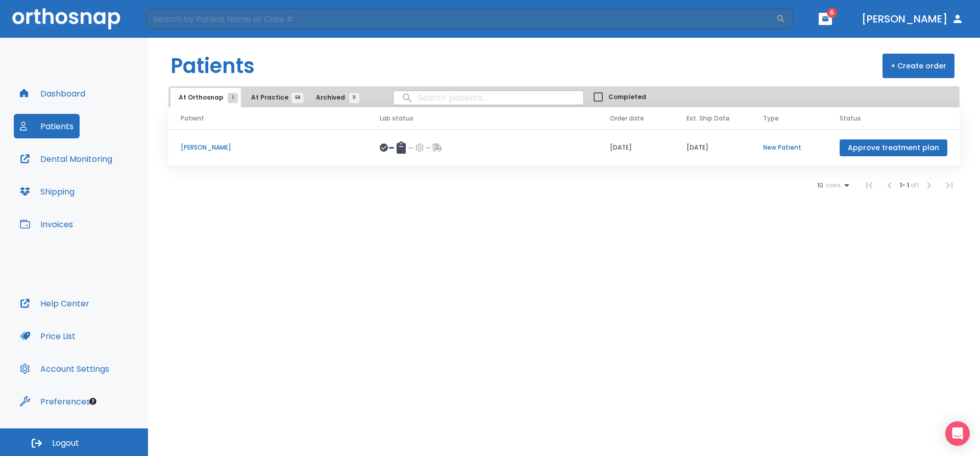 The height and width of the screenshot is (456, 980). What do you see at coordinates (213, 66) in the screenshot?
I see `h1: Patients` at bounding box center [213, 66].